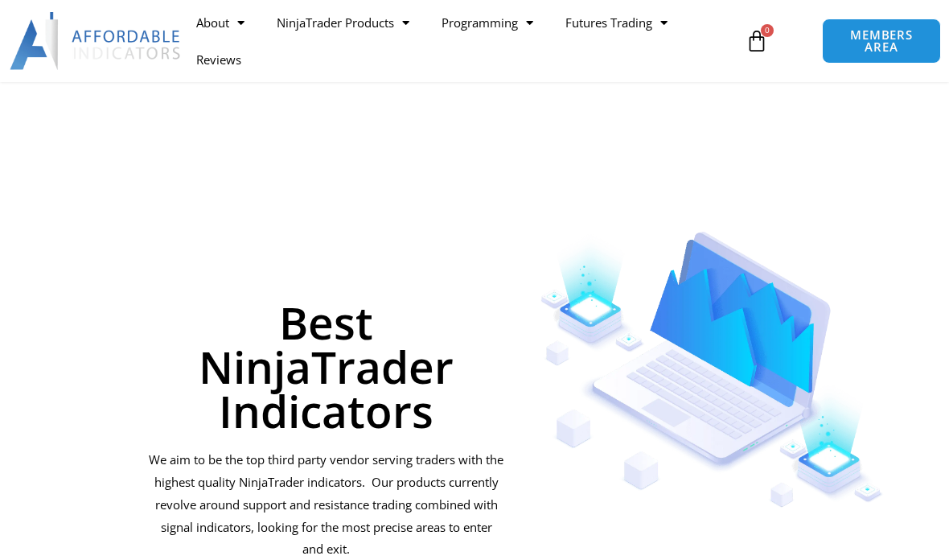 The image size is (949, 560). I want to click on nav: Menu, so click(460, 41).